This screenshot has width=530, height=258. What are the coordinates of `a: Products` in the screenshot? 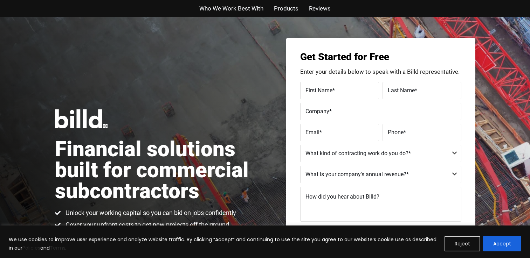 It's located at (286, 8).